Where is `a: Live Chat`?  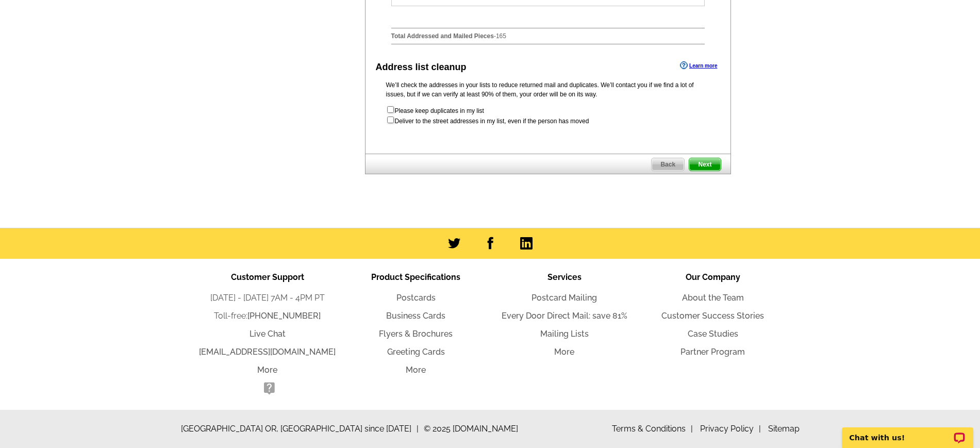 a: Live Chat is located at coordinates (268, 333).